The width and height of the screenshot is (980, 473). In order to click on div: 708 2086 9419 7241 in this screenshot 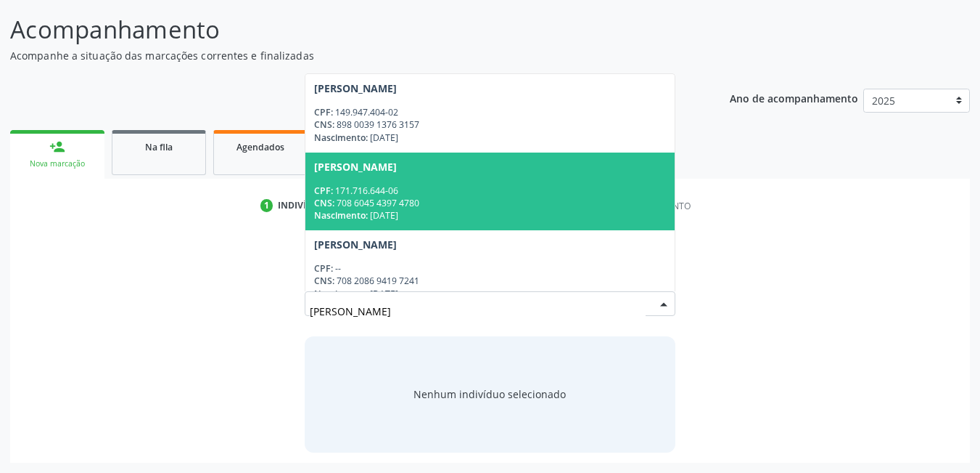, I will do `click(490, 280)`.